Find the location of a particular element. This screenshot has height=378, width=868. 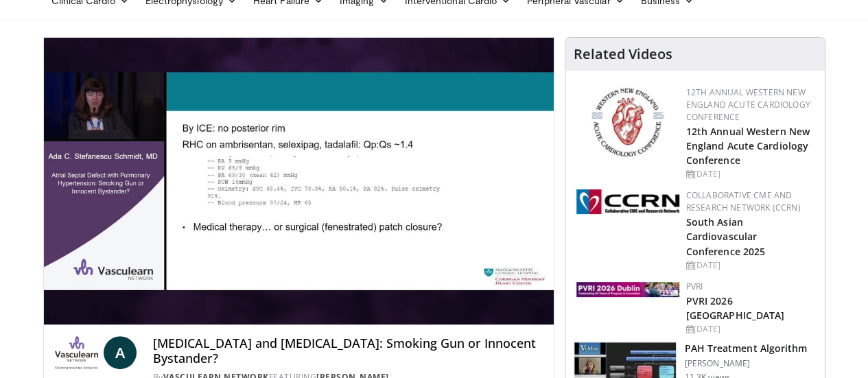

video-js: Video Player is located at coordinates (299, 181).